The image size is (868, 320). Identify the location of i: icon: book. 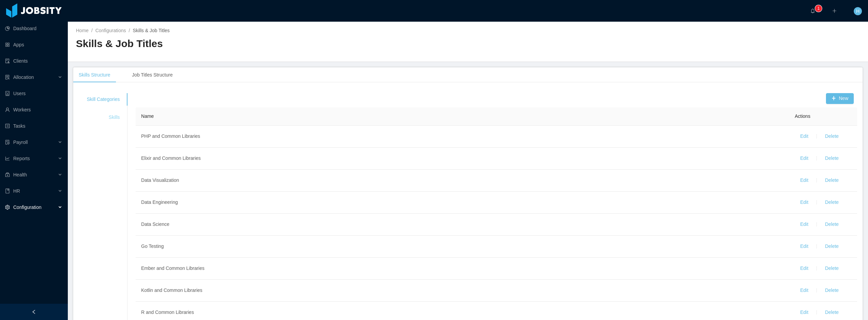
(8, 191).